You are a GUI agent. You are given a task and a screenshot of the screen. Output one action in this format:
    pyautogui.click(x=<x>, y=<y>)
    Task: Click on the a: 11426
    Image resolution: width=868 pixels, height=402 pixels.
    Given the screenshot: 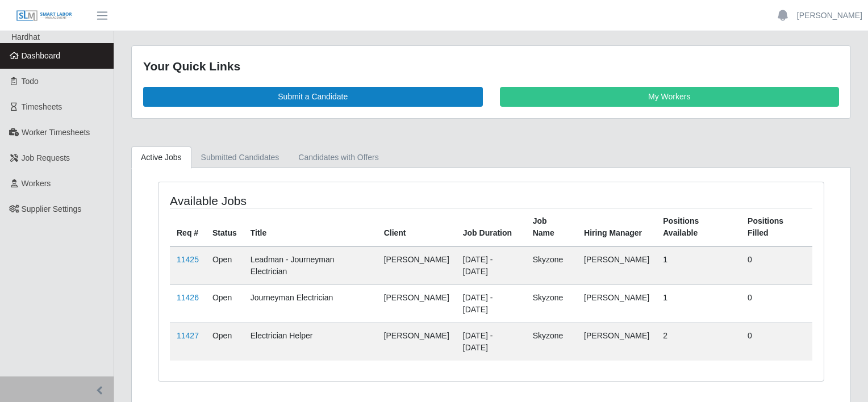 What is the action you would take?
    pyautogui.click(x=188, y=297)
    